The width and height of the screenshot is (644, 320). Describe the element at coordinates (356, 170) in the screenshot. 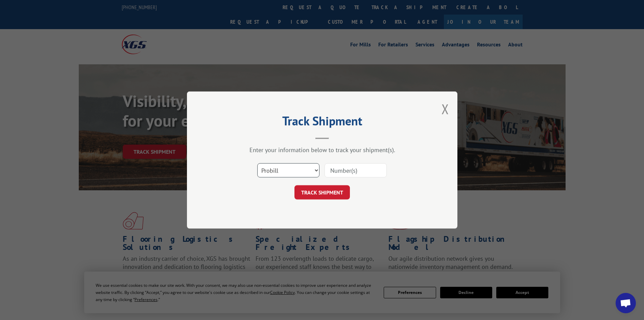

I see `input: Number(s)` at that location.